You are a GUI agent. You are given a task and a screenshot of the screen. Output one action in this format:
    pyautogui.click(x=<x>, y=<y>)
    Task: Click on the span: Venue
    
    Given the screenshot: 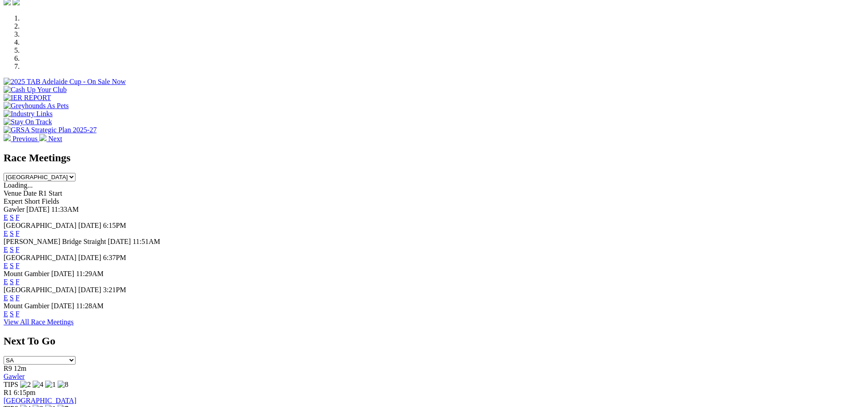 What is the action you would take?
    pyautogui.click(x=13, y=193)
    